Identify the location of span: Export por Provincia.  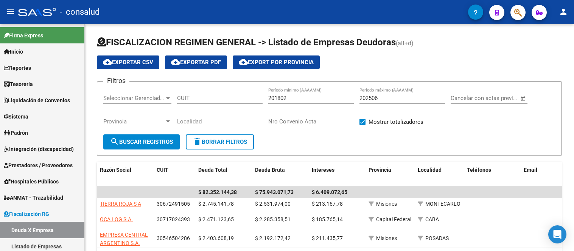
(276, 62).